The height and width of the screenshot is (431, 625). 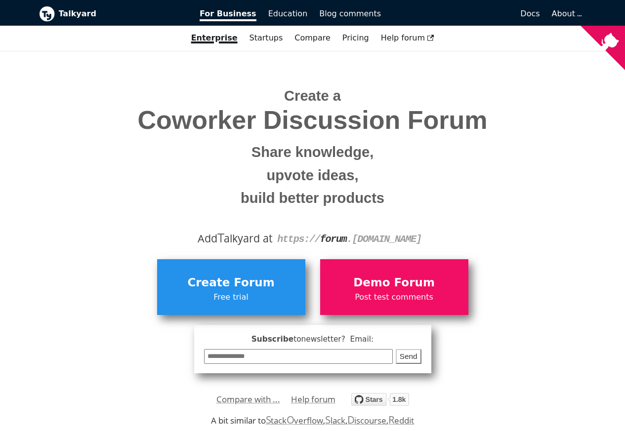 I want to click on span: T, so click(x=221, y=238).